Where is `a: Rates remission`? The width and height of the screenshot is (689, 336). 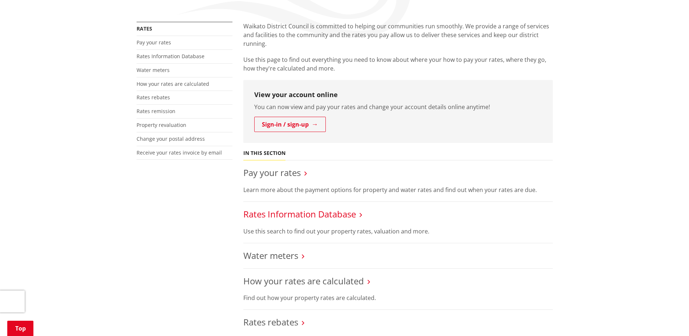 a: Rates remission is located at coordinates (156, 111).